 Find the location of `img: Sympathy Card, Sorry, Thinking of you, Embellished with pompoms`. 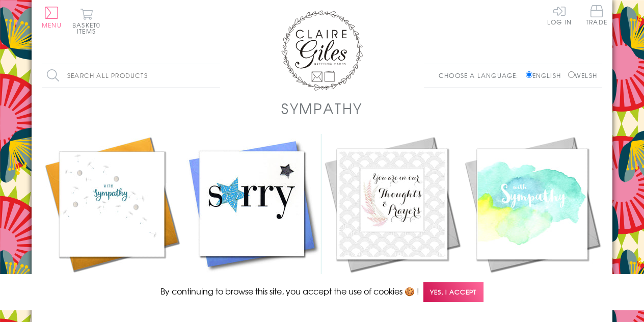

img: Sympathy Card, Sorry, Thinking of you, Embellished with pompoms is located at coordinates (111, 204).